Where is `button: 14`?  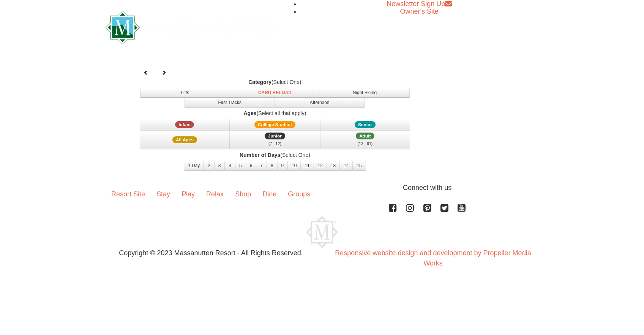 button: 14 is located at coordinates (346, 166).